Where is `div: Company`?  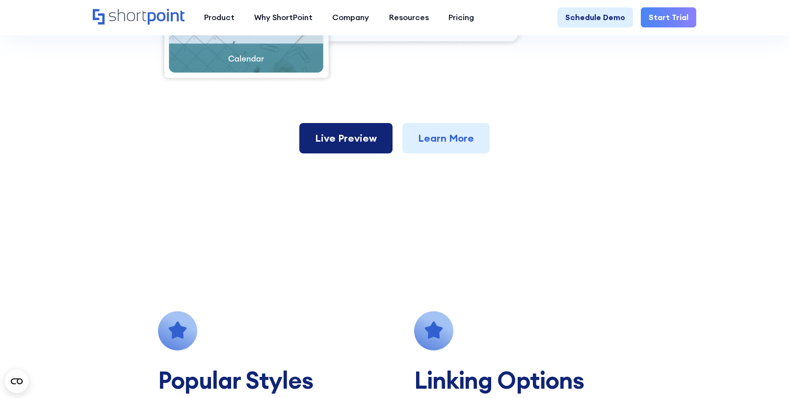 div: Company is located at coordinates (350, 17).